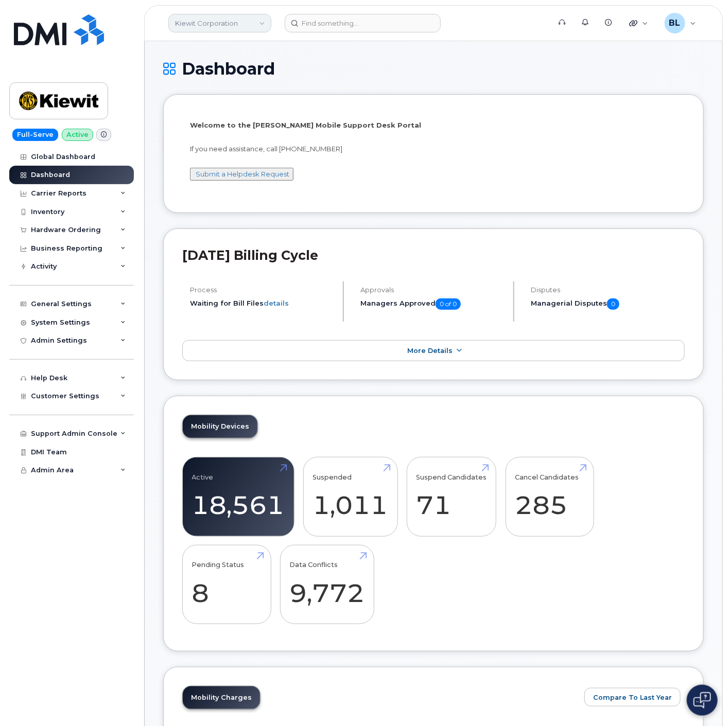 The width and height of the screenshot is (728, 726). What do you see at coordinates (607, 304) in the screenshot?
I see `h5: Managerial Disputes` at bounding box center [607, 304].